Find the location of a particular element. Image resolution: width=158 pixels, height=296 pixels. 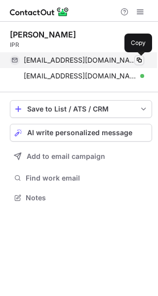

span: AI write personalized message is located at coordinates (79, 133).